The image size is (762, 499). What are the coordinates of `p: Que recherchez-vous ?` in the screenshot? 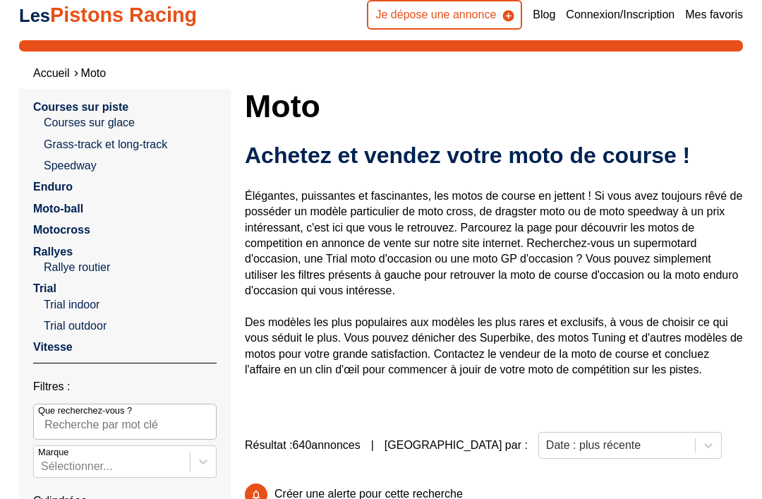 It's located at (85, 410).